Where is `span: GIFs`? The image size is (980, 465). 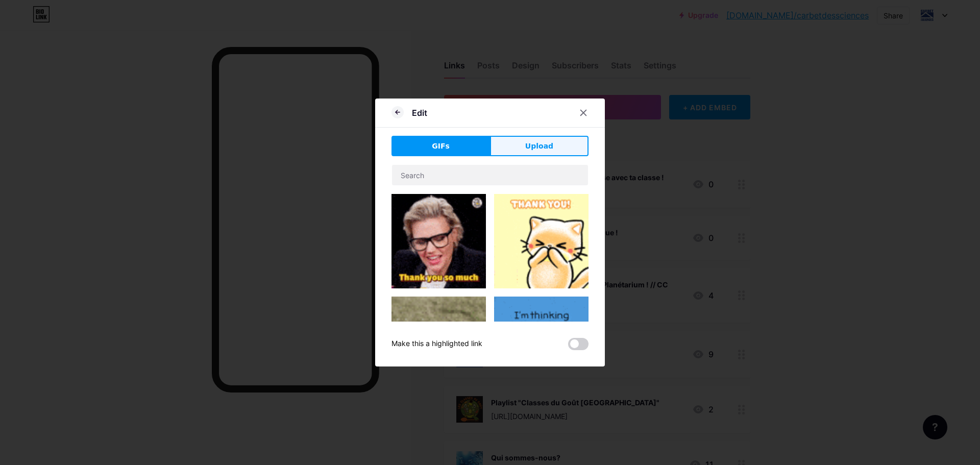 span: GIFs is located at coordinates (441, 146).